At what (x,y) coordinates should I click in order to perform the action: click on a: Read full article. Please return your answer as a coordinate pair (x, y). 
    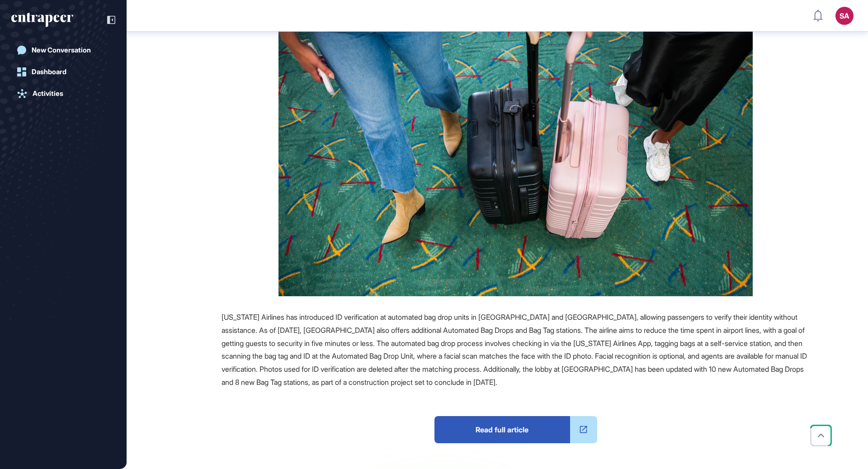
    Looking at the image, I should click on (516, 429).